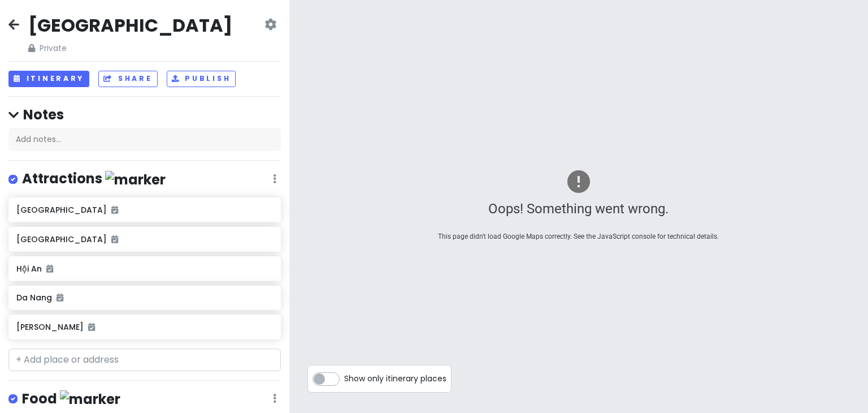 The width and height of the screenshot is (868, 413). What do you see at coordinates (128, 79) in the screenshot?
I see `button: Share` at bounding box center [128, 79].